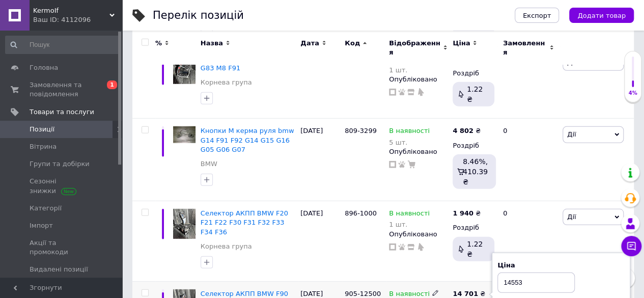  I want to click on input: Пошук, so click(62, 45).